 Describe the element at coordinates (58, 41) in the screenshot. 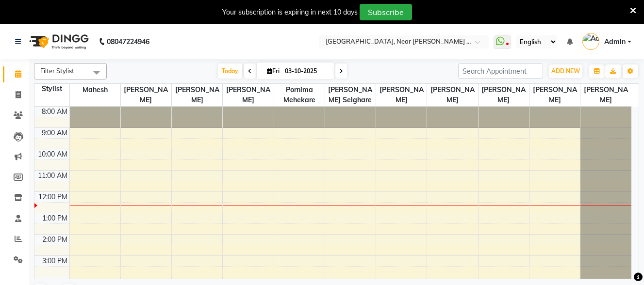

I see `img: logo` at that location.